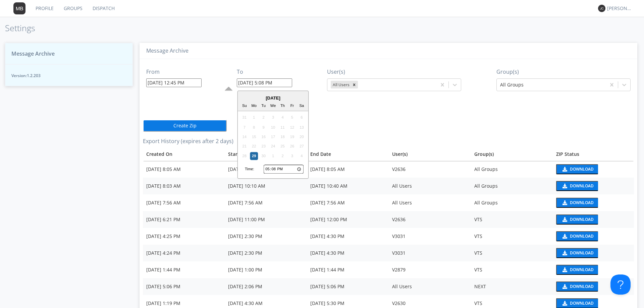 The width and height of the screenshot is (644, 308). Describe the element at coordinates (69, 75) in the screenshot. I see `button: Version:1.2.203` at that location.